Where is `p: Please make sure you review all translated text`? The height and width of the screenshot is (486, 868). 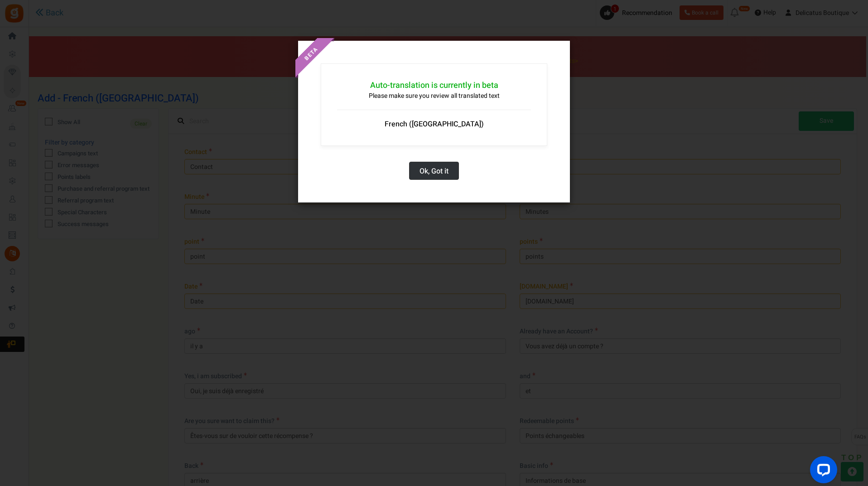
p: Please make sure you review all translated text is located at coordinates (434, 96).